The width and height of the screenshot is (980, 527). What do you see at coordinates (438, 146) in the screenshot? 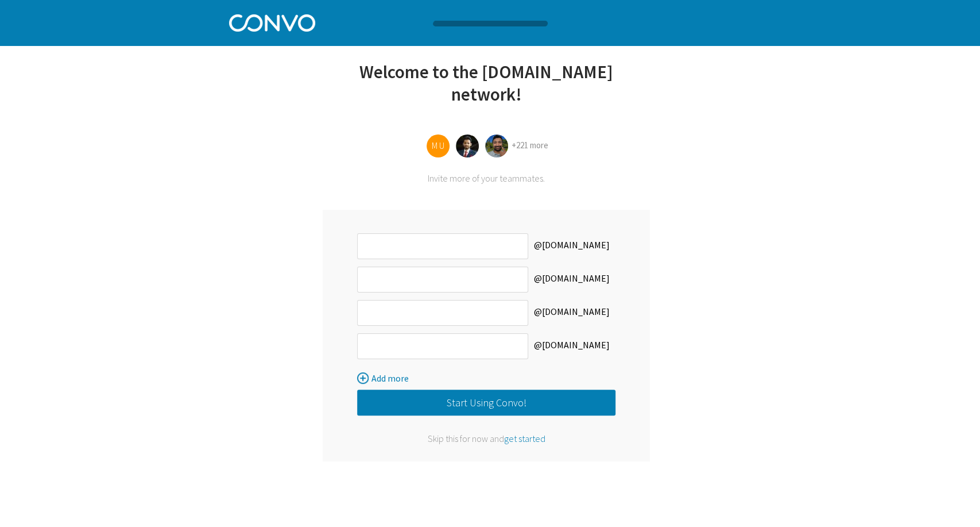
I see `div: M U` at bounding box center [438, 146].